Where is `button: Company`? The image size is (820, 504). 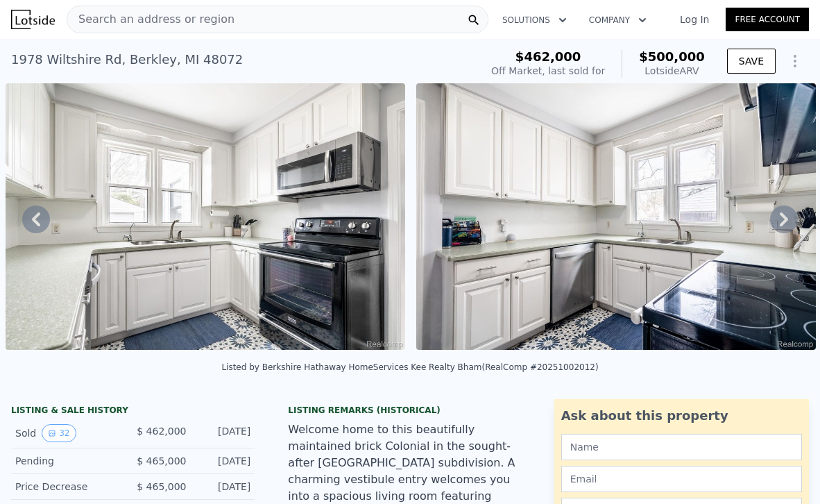 button: Company is located at coordinates (617, 20).